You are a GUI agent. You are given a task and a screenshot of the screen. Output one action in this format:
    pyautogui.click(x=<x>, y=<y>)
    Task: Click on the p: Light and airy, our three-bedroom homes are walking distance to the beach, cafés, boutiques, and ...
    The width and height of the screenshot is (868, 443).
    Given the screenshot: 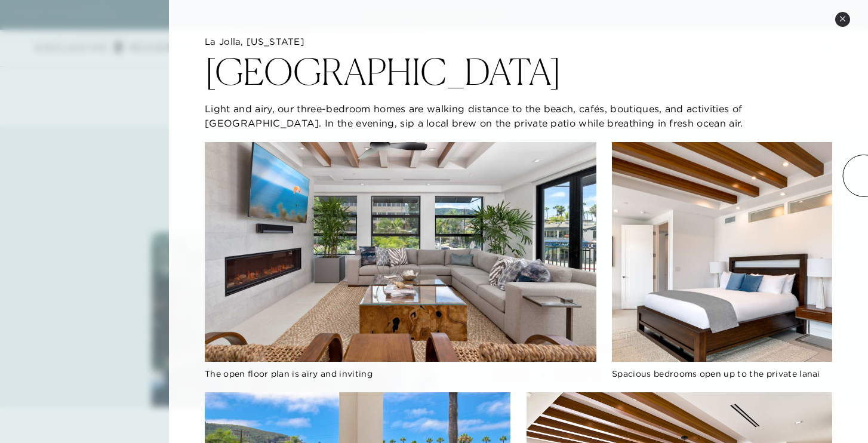 What is the action you would take?
    pyautogui.click(x=518, y=116)
    